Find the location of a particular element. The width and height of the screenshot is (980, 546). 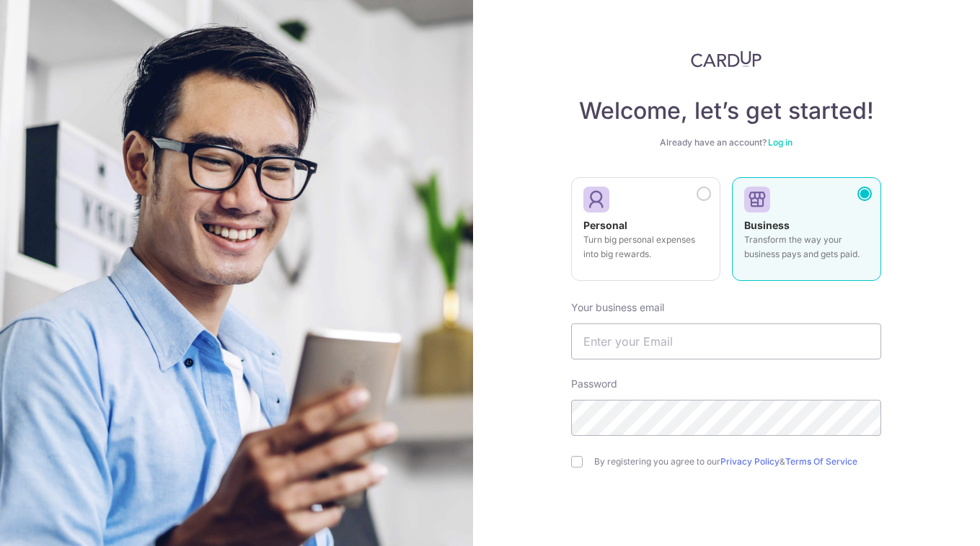

div: Already have an account? is located at coordinates (726, 143).